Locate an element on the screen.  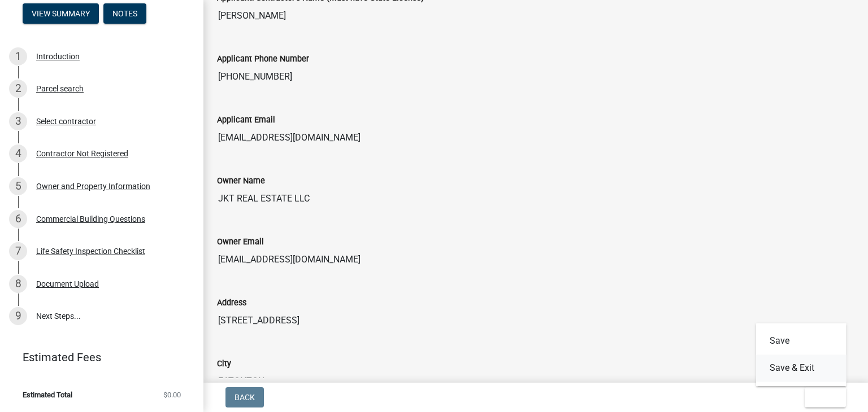
div: 2 is located at coordinates (18, 89).